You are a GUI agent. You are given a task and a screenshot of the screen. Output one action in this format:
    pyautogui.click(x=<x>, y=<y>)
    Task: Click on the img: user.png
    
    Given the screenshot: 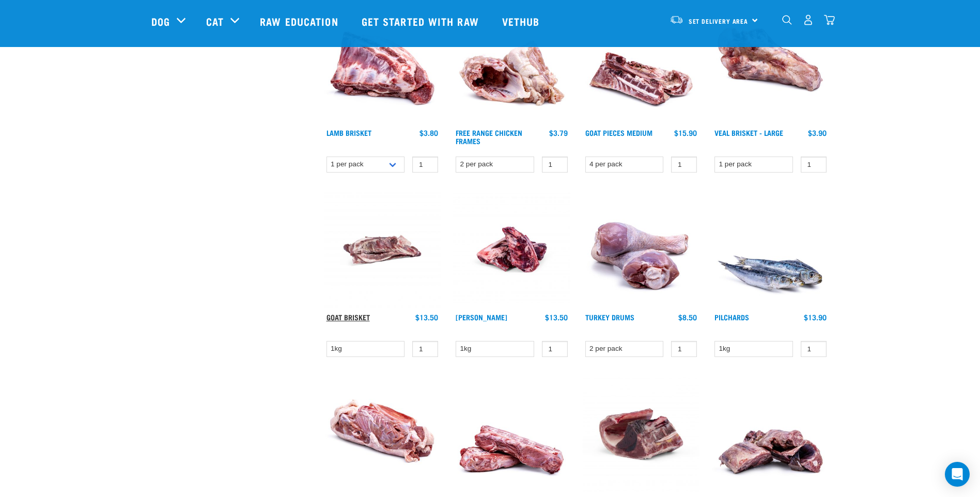 What is the action you would take?
    pyautogui.click(x=808, y=19)
    